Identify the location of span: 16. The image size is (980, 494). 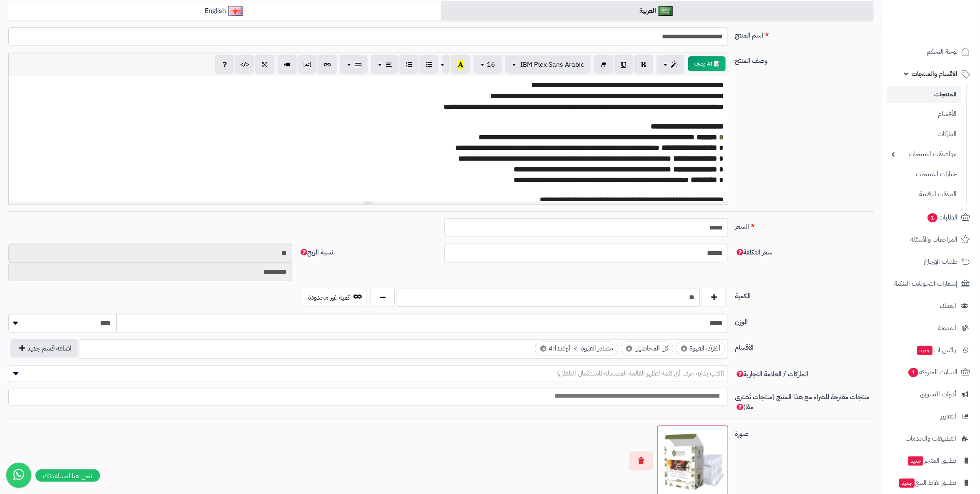
(491, 65).